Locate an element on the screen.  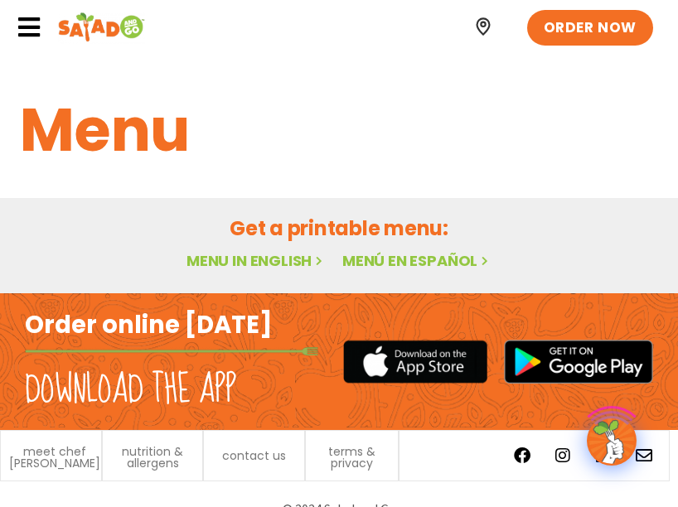
img: google_play is located at coordinates (578, 361).